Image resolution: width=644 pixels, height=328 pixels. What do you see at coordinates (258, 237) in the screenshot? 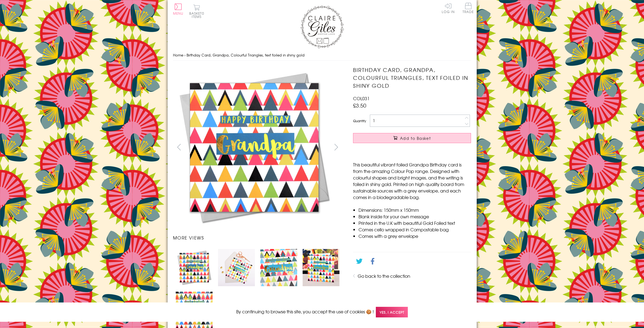
I see `h3: More views` at bounding box center [258, 237].